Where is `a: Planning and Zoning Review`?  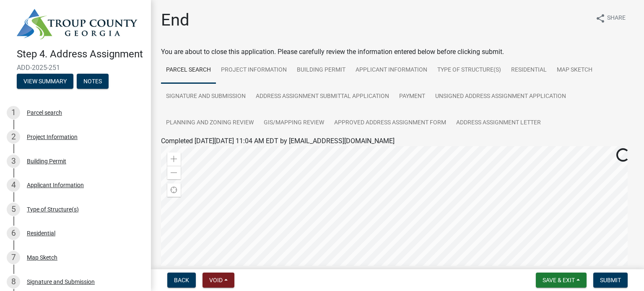
a: Planning and Zoning Review is located at coordinates (210, 123).